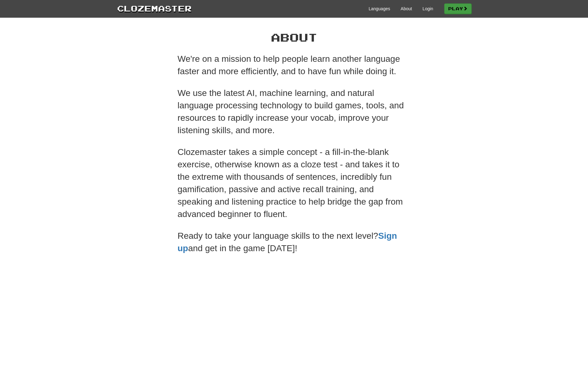 Image resolution: width=588 pixels, height=389 pixels. What do you see at coordinates (278, 236) in the screenshot?
I see `span: Ready to take your language skills to the next level?` at bounding box center [278, 236].